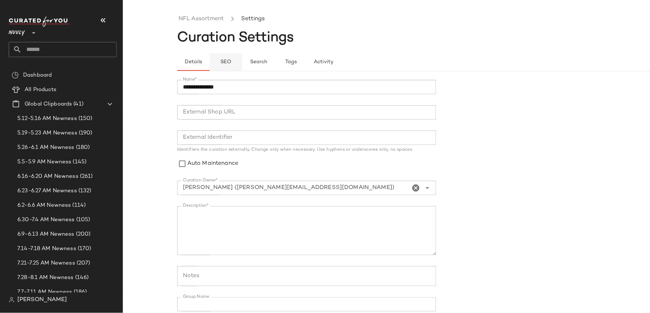  What do you see at coordinates (85, 133) in the screenshot?
I see `span: (190)` at bounding box center [85, 133].